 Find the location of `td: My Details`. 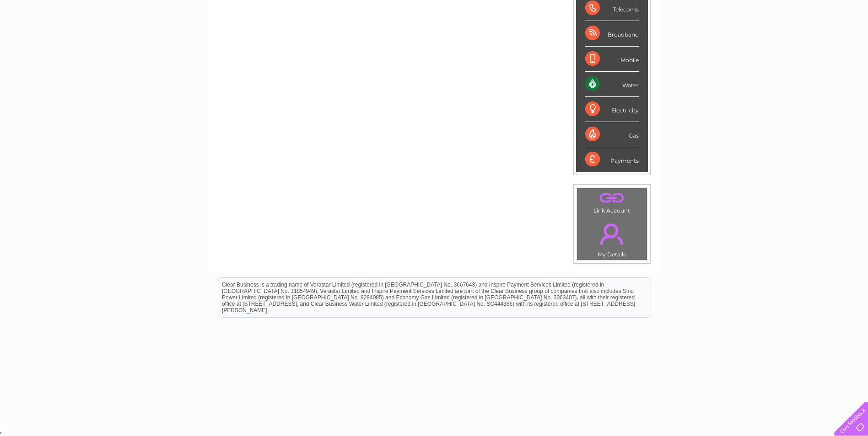

td: My Details is located at coordinates (612, 238).